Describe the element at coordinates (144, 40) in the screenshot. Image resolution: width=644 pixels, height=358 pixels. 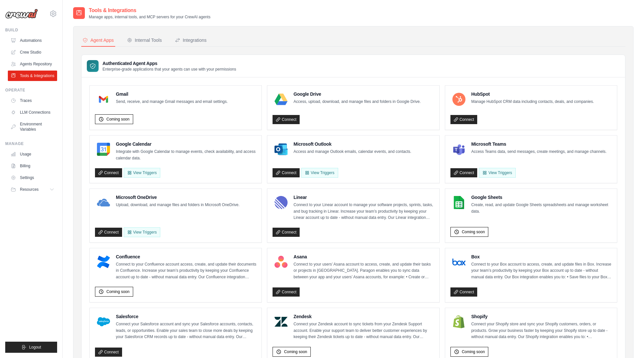
I see `div: Internal Tools` at that location.